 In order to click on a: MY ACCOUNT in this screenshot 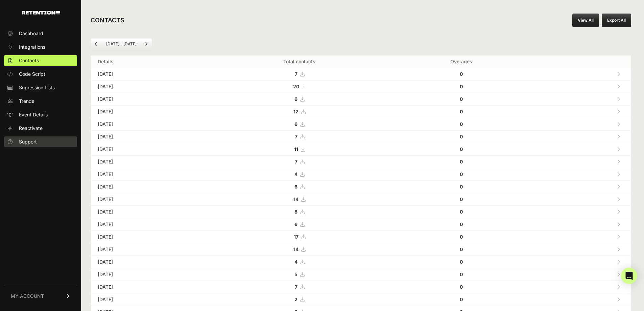, I will do `click(40, 295)`.